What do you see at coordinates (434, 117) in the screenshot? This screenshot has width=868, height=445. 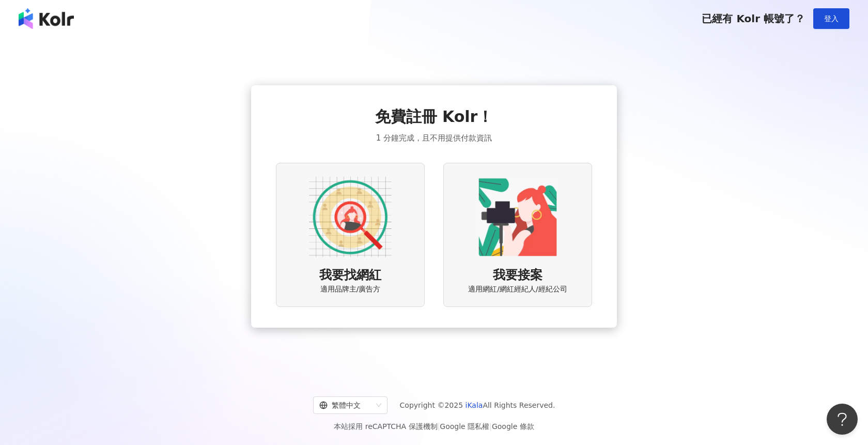 I see `span: 免費註冊 Kolr！` at bounding box center [434, 117].